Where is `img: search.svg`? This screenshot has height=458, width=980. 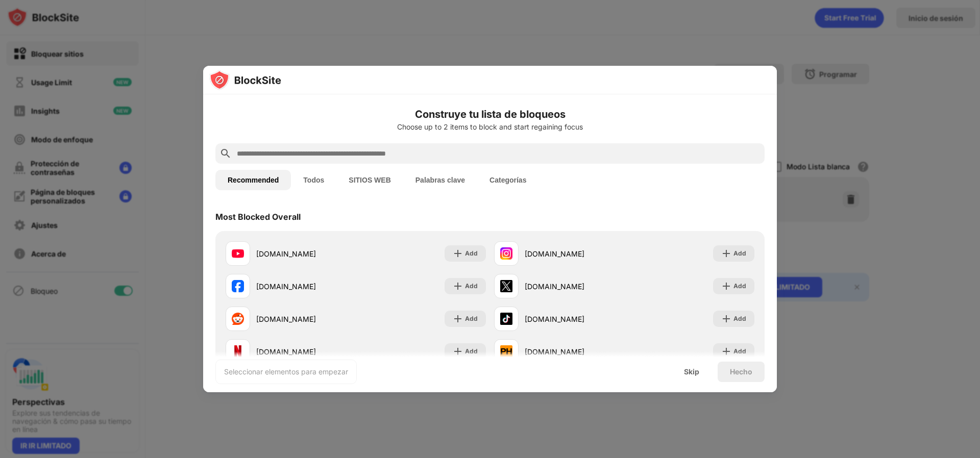 img: search.svg is located at coordinates (226, 153).